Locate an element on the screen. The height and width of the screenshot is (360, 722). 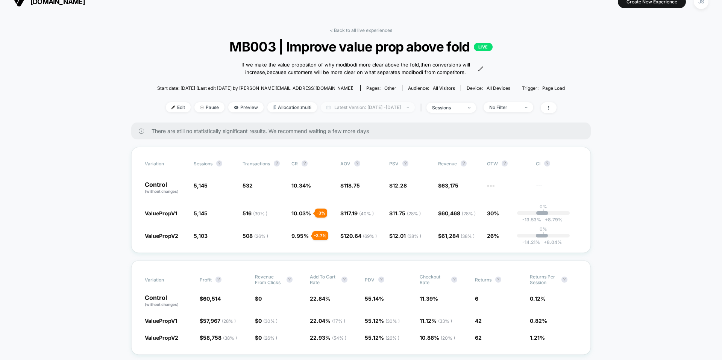
span: 11.39 % is located at coordinates (429, 299).